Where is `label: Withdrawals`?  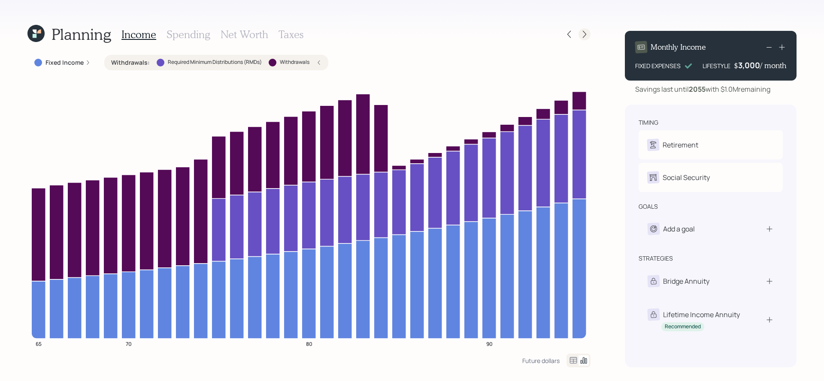 label: Withdrawals is located at coordinates (294, 62).